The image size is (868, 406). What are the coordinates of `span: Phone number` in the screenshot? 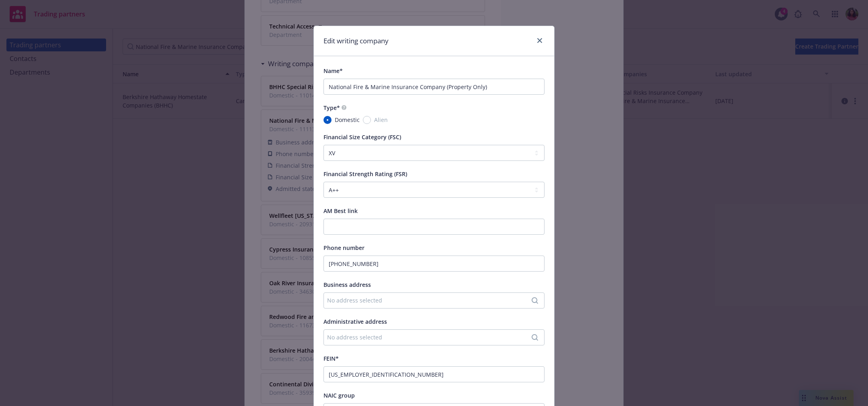 It's located at (344, 247).